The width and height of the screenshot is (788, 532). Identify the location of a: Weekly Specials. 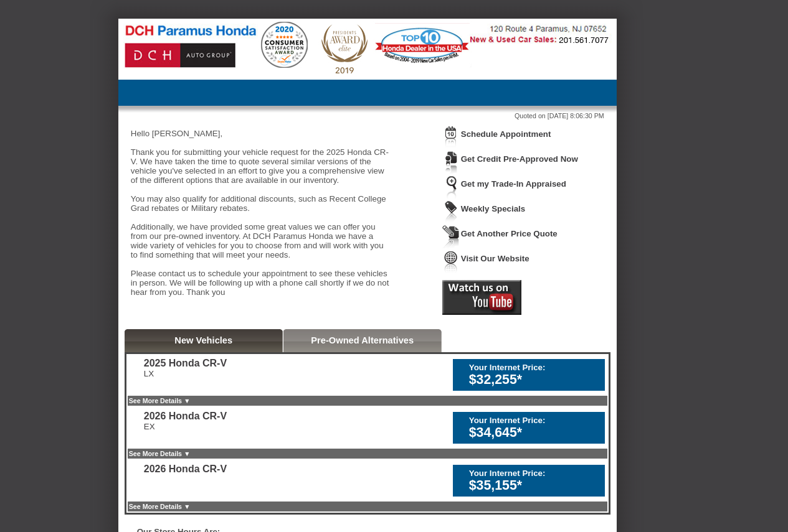
(493, 209).